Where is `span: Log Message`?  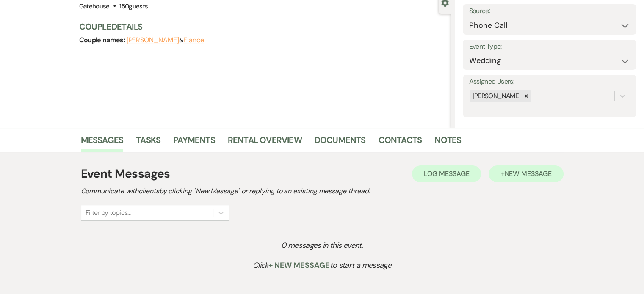 span: Log Message is located at coordinates (446, 174).